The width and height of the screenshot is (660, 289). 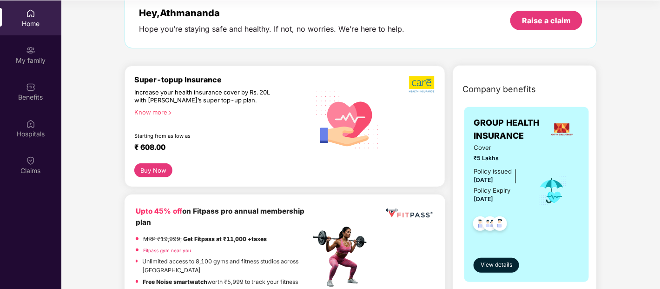 I want to click on button: View details, so click(x=497, y=265).